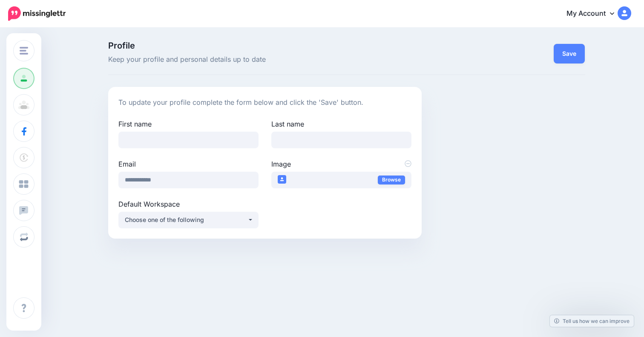 The height and width of the screenshot is (337, 644). What do you see at coordinates (265, 60) in the screenshot?
I see `span: Keep your profile and personal details up to date` at bounding box center [265, 60].